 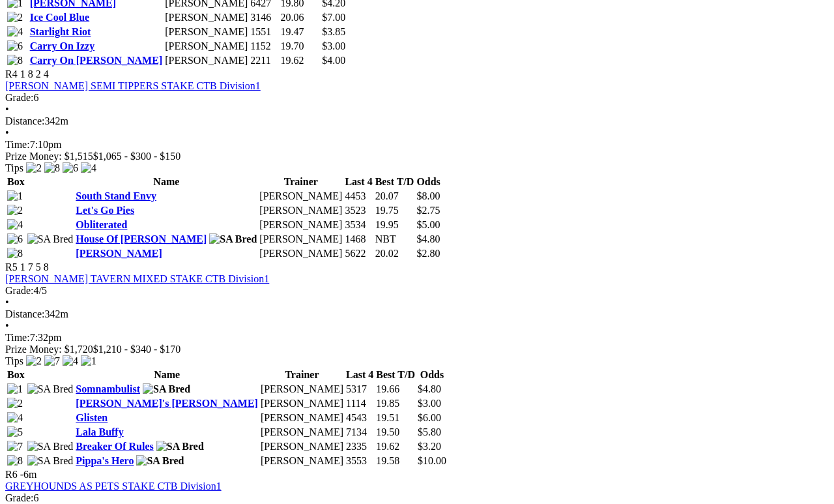 What do you see at coordinates (137, 349) in the screenshot?
I see `span: $1,210 - $340 - $170` at bounding box center [137, 349].